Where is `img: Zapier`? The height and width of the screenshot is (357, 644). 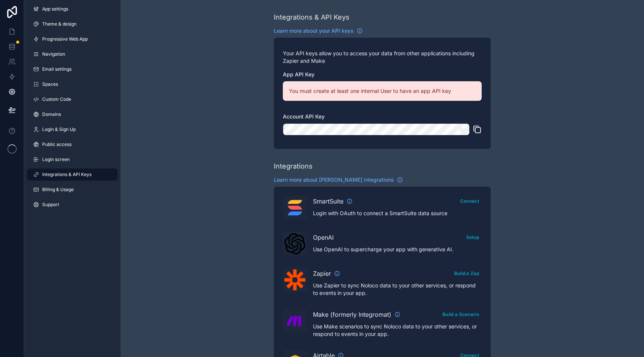
img: Zapier is located at coordinates (295, 280).